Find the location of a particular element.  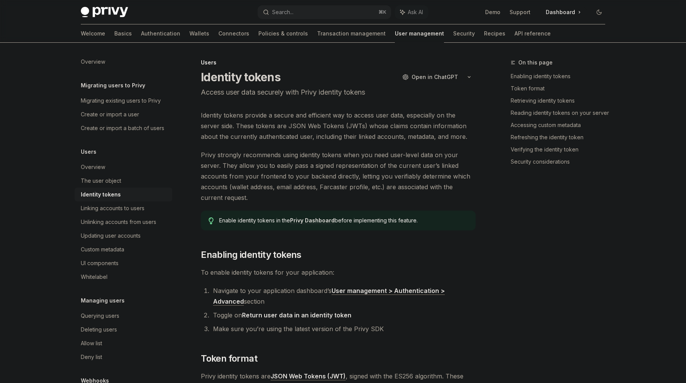

a: Transaction management is located at coordinates (351, 34).